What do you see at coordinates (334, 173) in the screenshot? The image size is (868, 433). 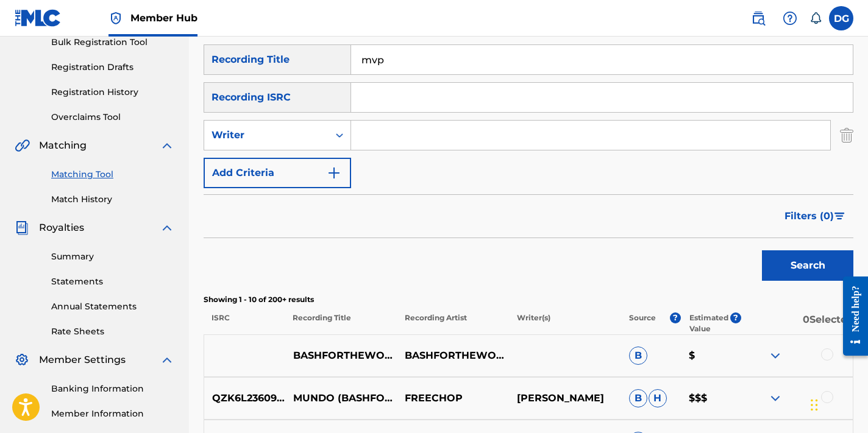 I see `img: 9d2ae6d4665cec9f34b9.svg` at bounding box center [334, 173].